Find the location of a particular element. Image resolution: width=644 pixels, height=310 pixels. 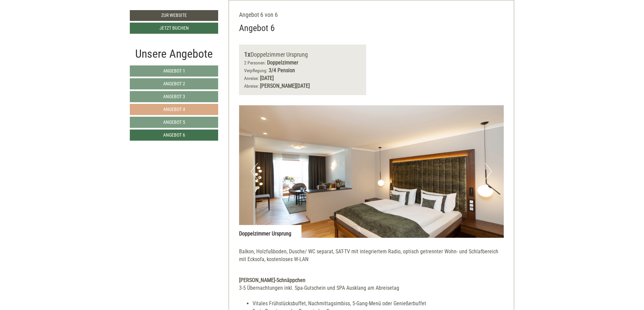

div: Angebot 6 is located at coordinates (257, 28).